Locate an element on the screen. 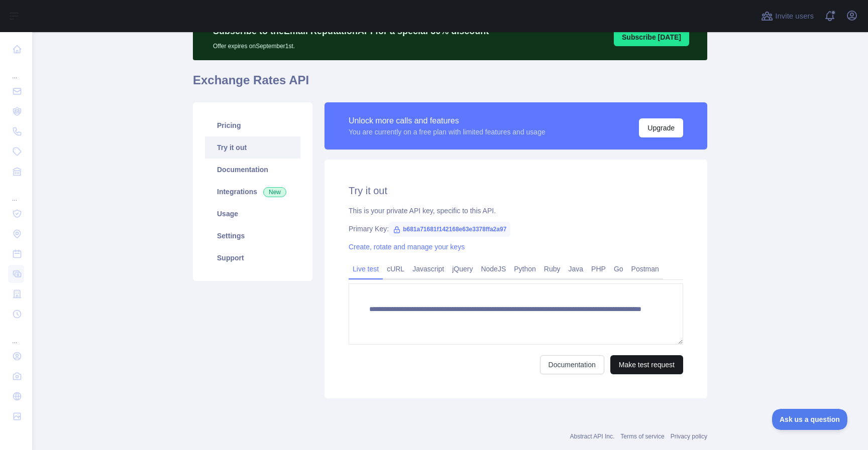  button: Make test request is located at coordinates (646, 365).